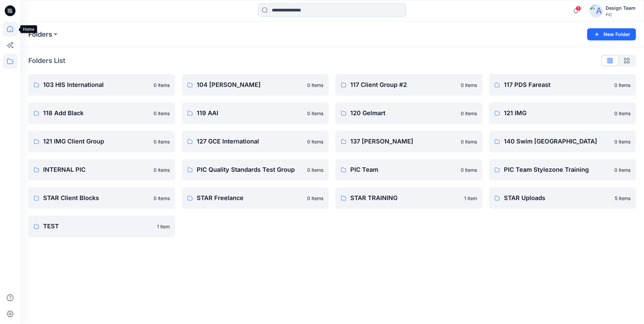 The image size is (644, 324). What do you see at coordinates (409, 198) in the screenshot?
I see `a: STAR TRAINING1 item` at bounding box center [409, 198].